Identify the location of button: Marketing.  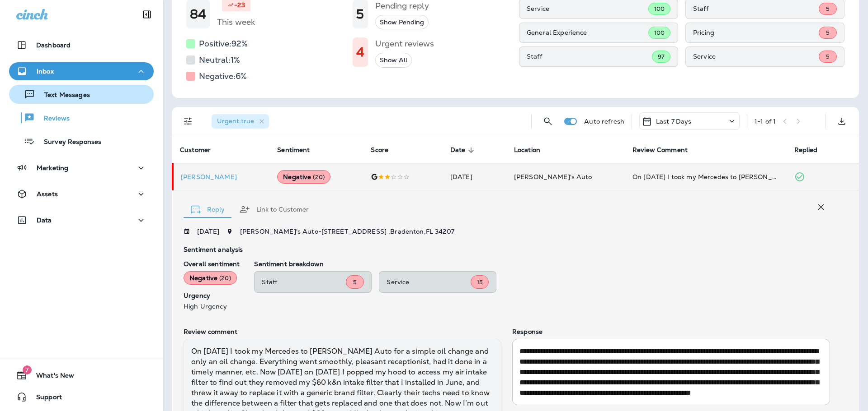
(82, 168).